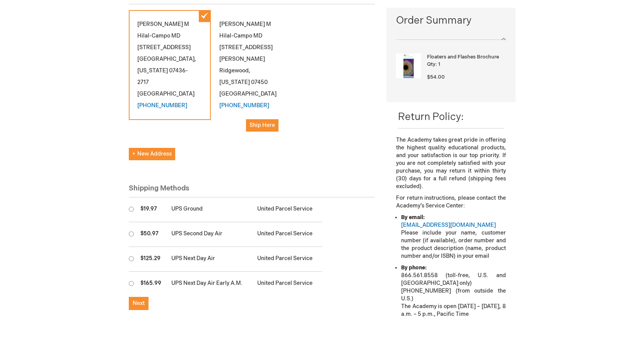 Image resolution: width=644 pixels, height=341 pixels. What do you see at coordinates (148, 209) in the screenshot?
I see `span: $19.97` at bounding box center [148, 209].